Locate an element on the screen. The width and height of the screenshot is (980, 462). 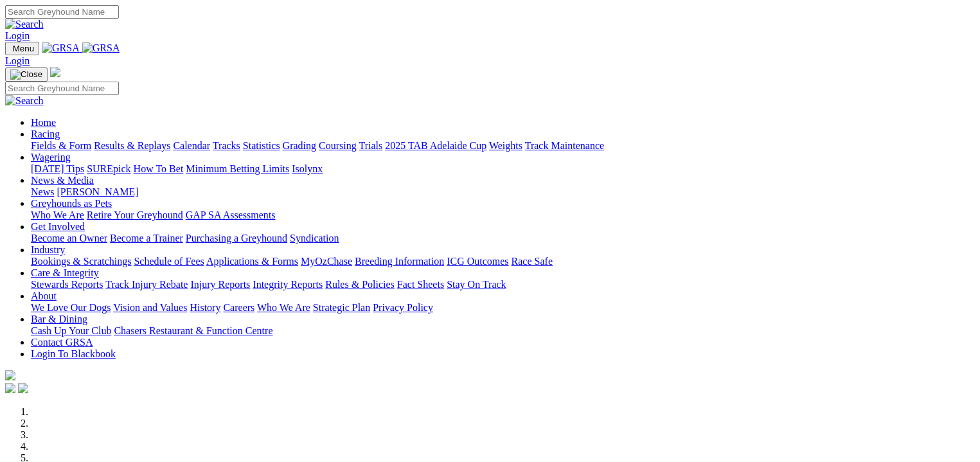
a: Retire Your Greyhound is located at coordinates (135, 215).